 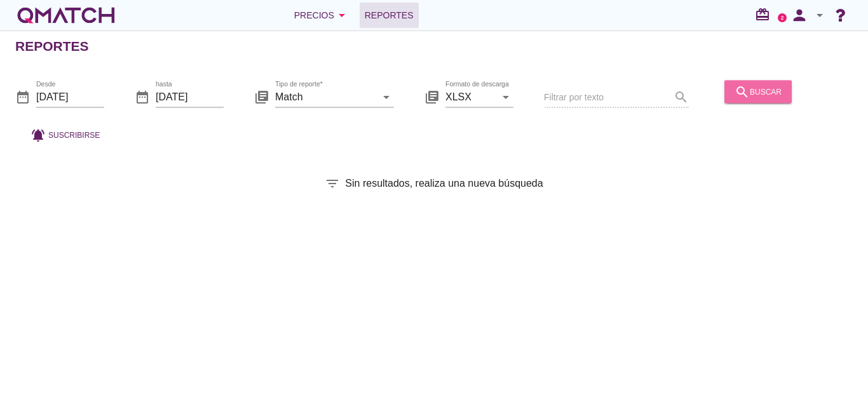 I want to click on input: hasta, so click(x=189, y=97).